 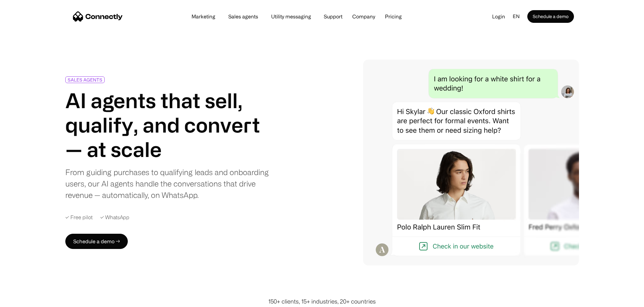 I want to click on h1: AI agents that sell, qualify, and convert — at scale, so click(x=169, y=125).